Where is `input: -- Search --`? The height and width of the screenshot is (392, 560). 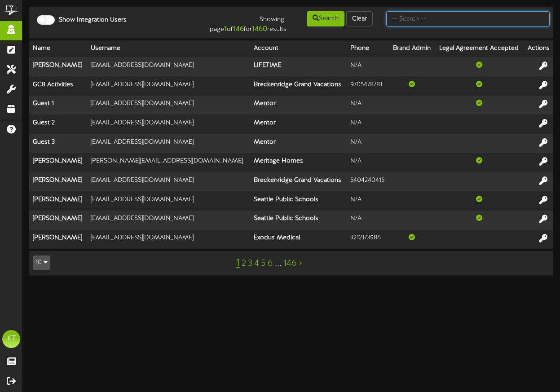 input: -- Search -- is located at coordinates (468, 19).